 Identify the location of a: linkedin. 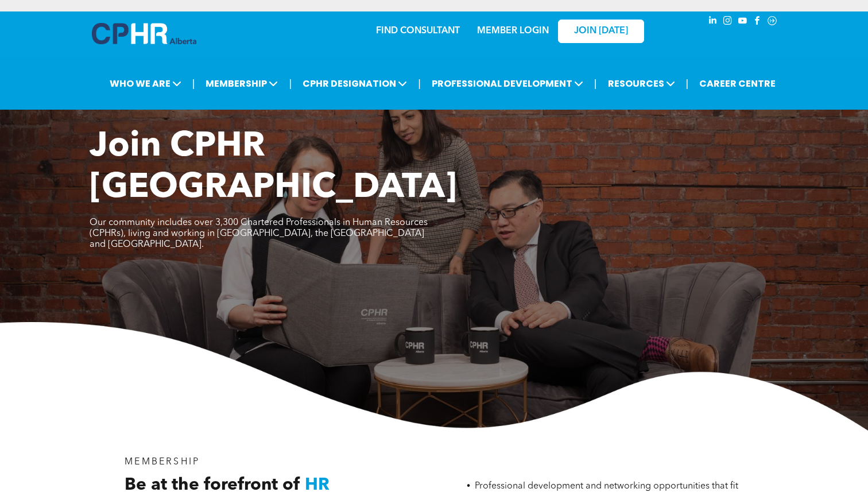
(713, 22).